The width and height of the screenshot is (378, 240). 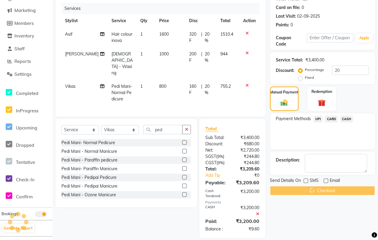 What do you see at coordinates (318, 119) in the screenshot?
I see `span: UPI` at bounding box center [318, 119].